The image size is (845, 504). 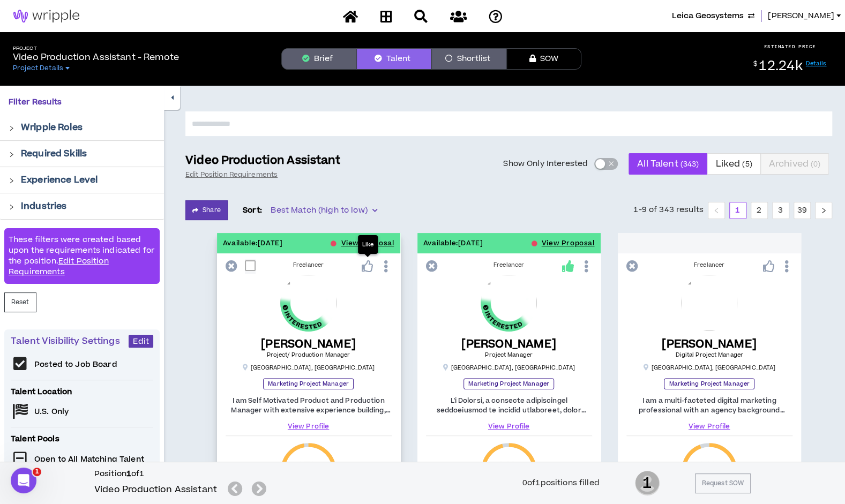 What do you see at coordinates (508, 467) in the screenshot?
I see `span: 96 %` at bounding box center [508, 467].